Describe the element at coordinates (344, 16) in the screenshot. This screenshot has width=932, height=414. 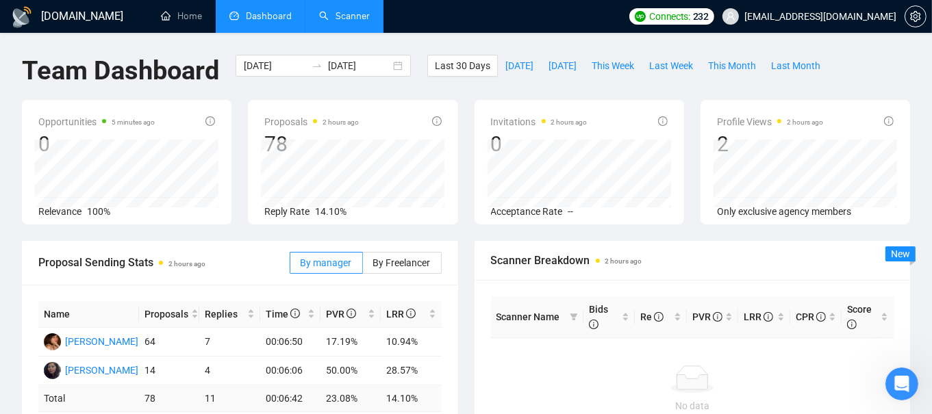
I see `a: searchScanner` at that location.